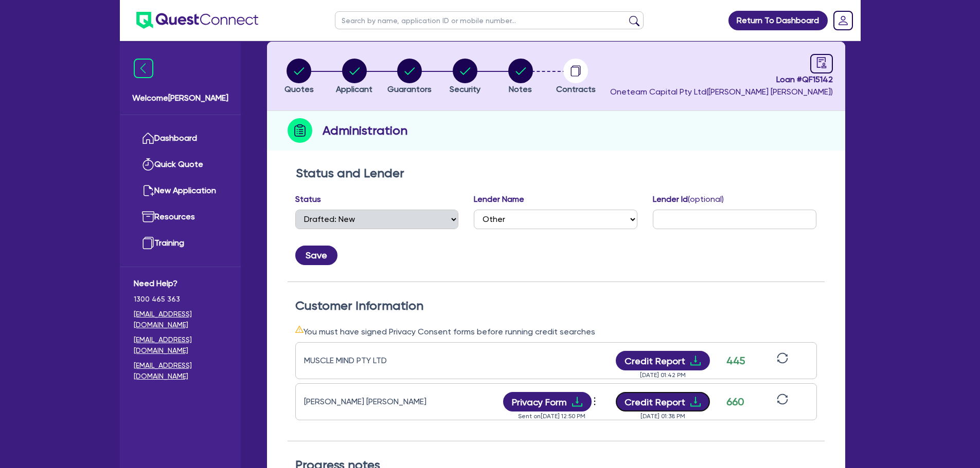  I want to click on span: (optional), so click(706, 199).